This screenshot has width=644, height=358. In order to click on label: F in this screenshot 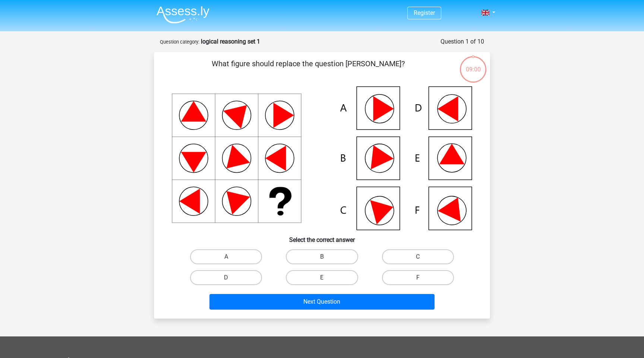, I will do `click(418, 278)`.